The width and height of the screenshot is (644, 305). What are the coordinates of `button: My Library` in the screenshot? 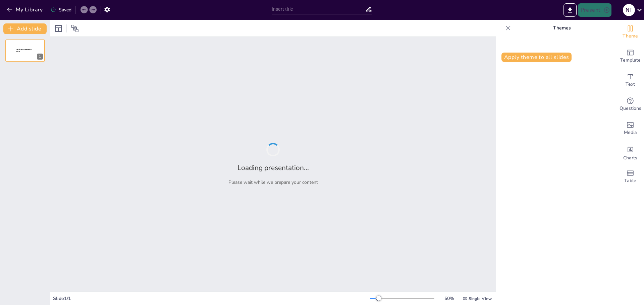 It's located at (25, 10).